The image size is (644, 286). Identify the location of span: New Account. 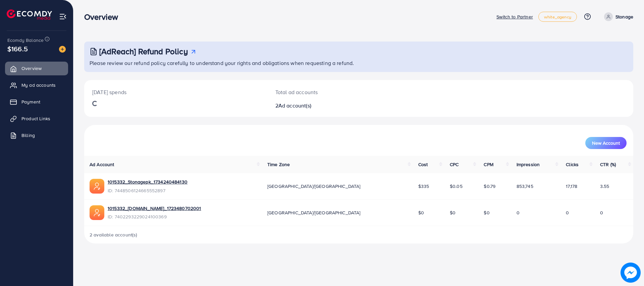
(606, 143).